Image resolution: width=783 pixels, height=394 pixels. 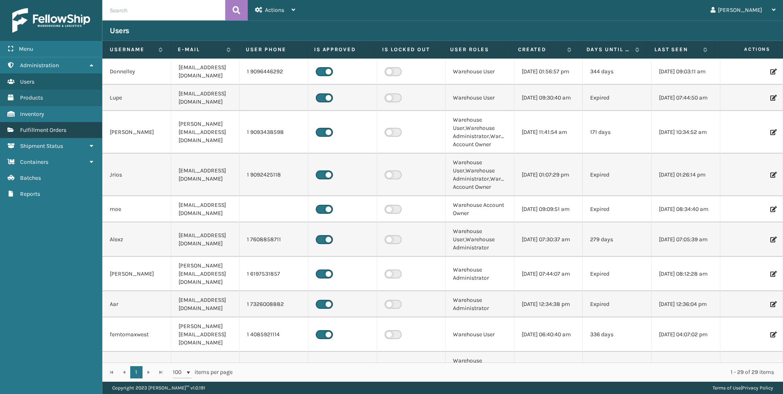 I want to click on span: Menu, so click(x=26, y=49).